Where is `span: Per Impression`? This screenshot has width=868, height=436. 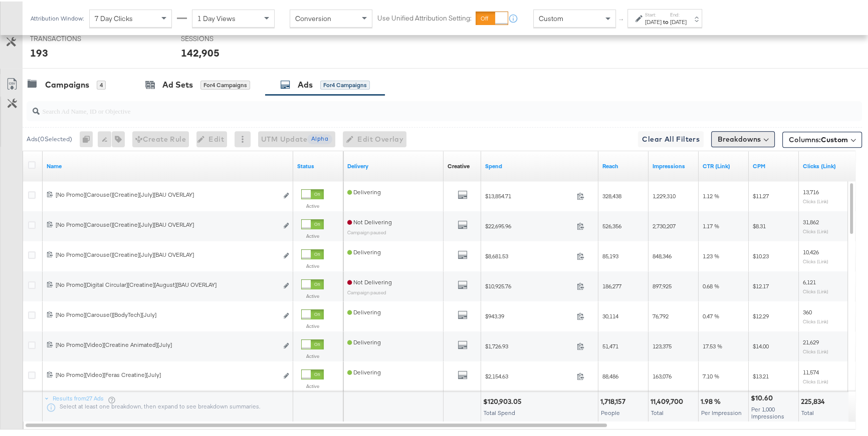 span: Per Impression is located at coordinates (721, 411).